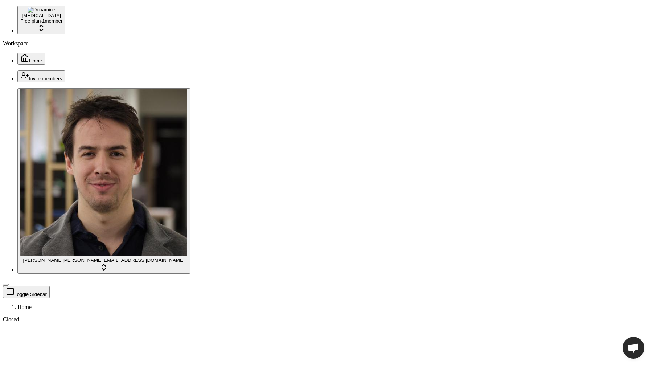 Image resolution: width=653 pixels, height=366 pixels. I want to click on div: Workspace, so click(327, 44).